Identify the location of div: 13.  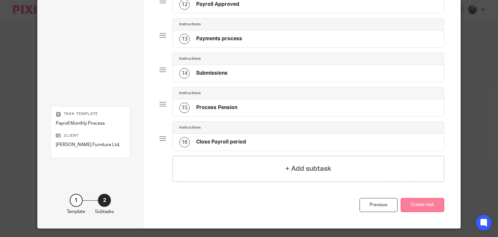
(184, 39).